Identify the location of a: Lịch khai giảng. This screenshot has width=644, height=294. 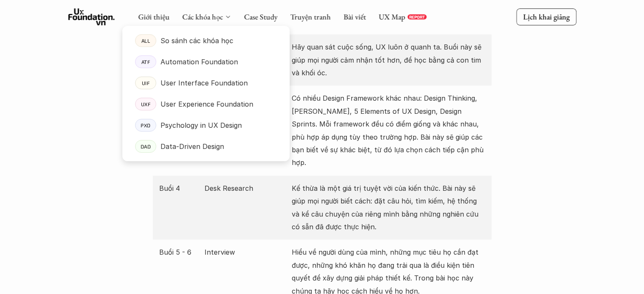
(546, 17).